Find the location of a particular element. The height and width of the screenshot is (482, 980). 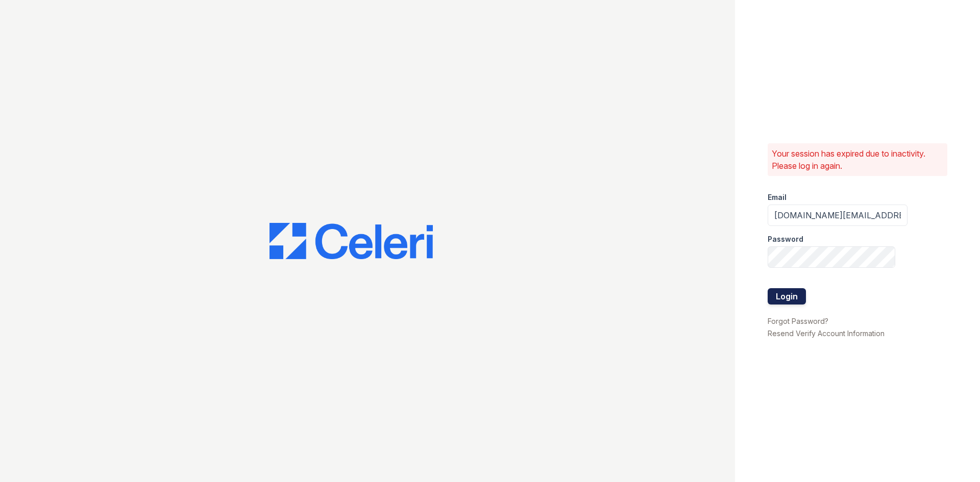

label: Password is located at coordinates (786, 239).